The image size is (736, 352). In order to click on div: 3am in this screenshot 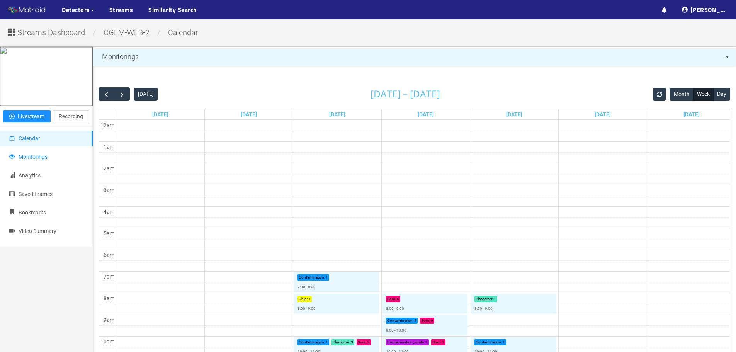, I will do `click(109, 190)`.